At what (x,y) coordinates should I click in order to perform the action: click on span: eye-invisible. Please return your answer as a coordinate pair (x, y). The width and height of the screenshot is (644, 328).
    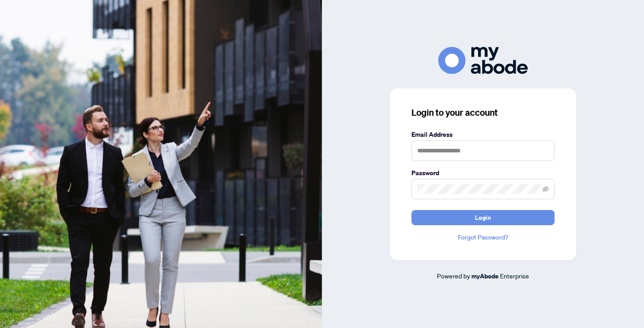
    Looking at the image, I should click on (545, 189).